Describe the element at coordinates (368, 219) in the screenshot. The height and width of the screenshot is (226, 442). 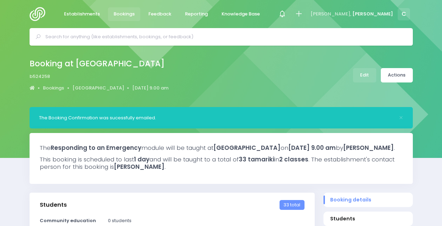
I see `span: Students` at that location.